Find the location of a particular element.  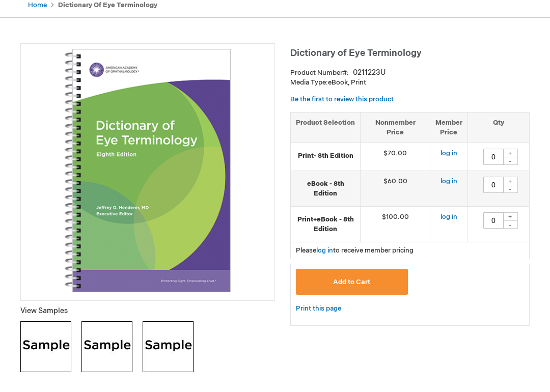

a: Home is located at coordinates (37, 5).